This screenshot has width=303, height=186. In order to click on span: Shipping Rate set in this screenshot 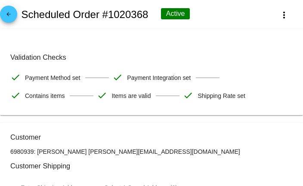, I will do `click(221, 96)`.